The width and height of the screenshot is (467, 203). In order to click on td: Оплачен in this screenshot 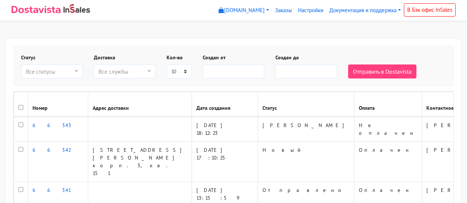, I will do `click(388, 162)`.